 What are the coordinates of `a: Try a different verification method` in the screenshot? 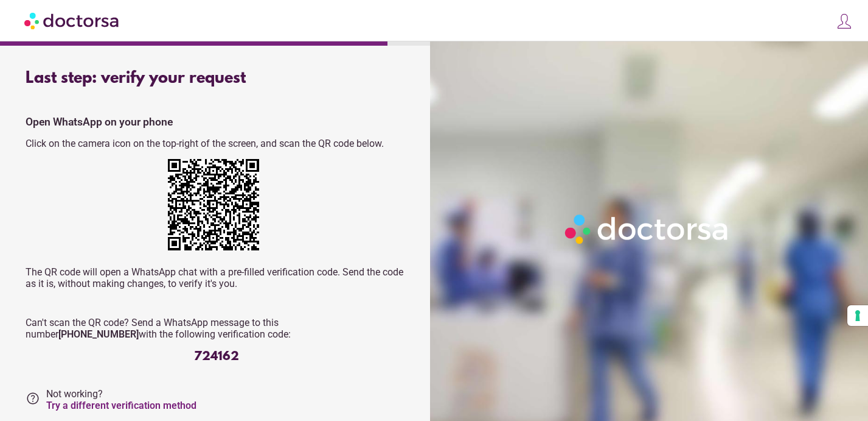 It's located at (121, 405).